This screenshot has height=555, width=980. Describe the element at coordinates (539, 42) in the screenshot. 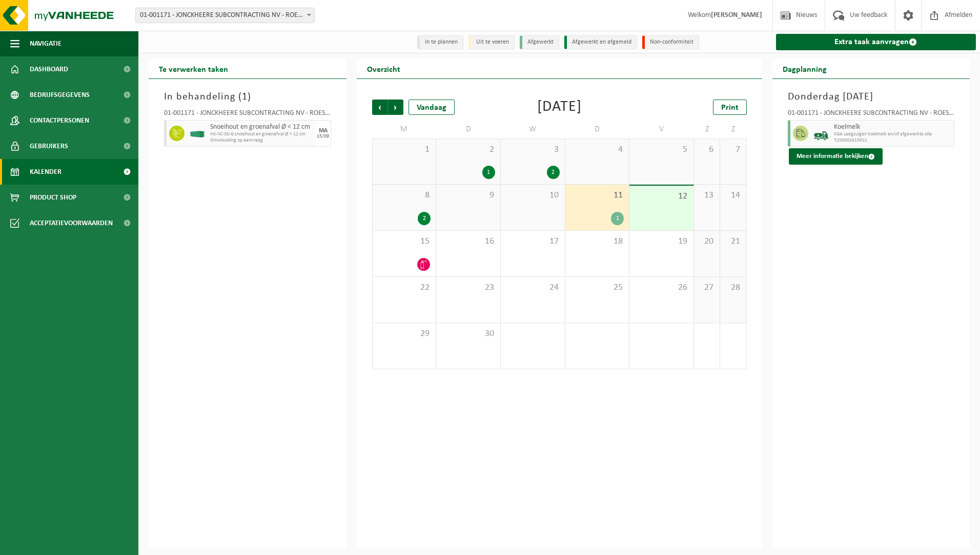

I see `li: Afgewerkt` at that location.